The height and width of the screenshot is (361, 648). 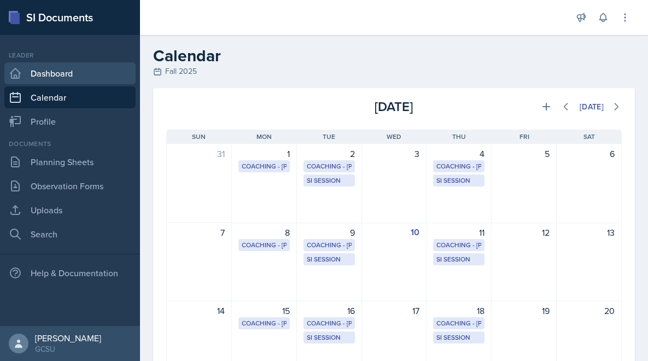 What do you see at coordinates (394, 71) in the screenshot?
I see `div: Fall 2025` at bounding box center [394, 71].